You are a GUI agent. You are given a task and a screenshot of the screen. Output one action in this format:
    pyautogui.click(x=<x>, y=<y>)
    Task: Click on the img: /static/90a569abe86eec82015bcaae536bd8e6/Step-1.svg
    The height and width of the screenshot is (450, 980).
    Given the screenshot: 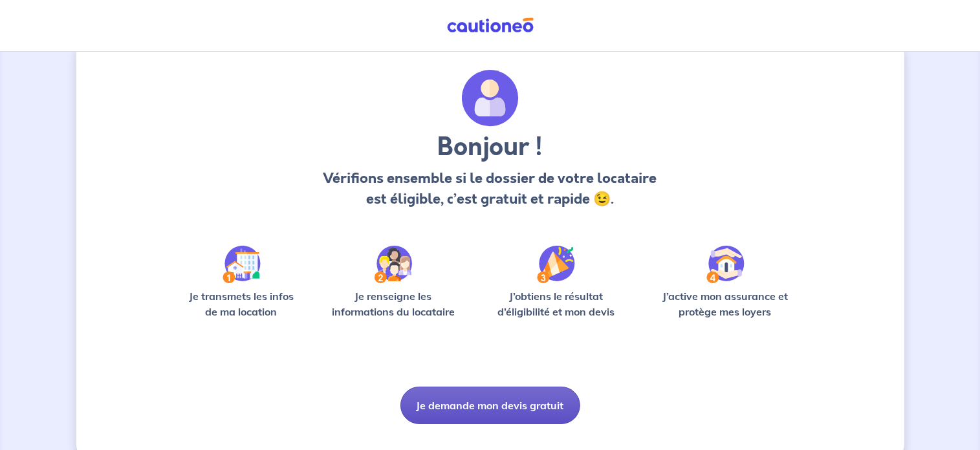 What is the action you would take?
    pyautogui.click(x=241, y=264)
    